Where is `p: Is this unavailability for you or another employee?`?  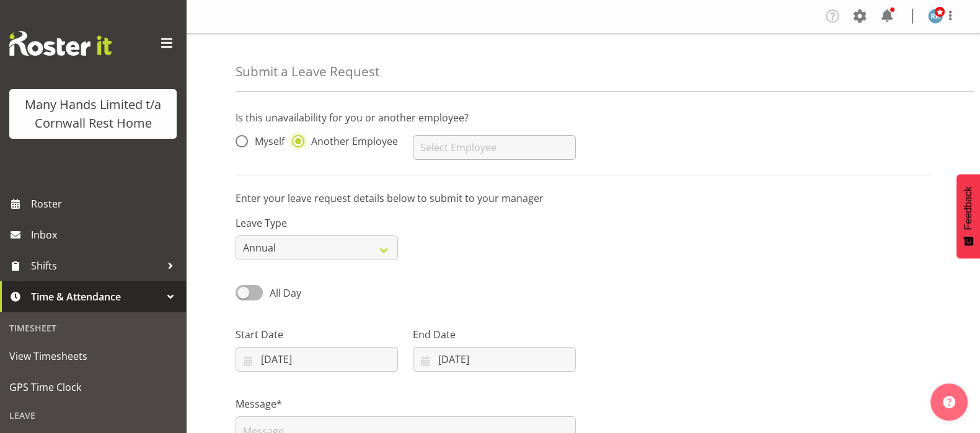
p: Is this unavailability for you or another employee? is located at coordinates (583, 118).